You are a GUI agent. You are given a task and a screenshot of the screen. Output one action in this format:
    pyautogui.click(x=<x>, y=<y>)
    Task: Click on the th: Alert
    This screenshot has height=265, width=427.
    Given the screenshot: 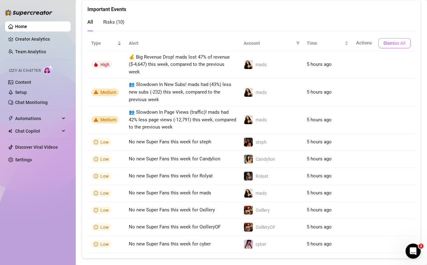 What is the action you would take?
    pyautogui.click(x=182, y=43)
    